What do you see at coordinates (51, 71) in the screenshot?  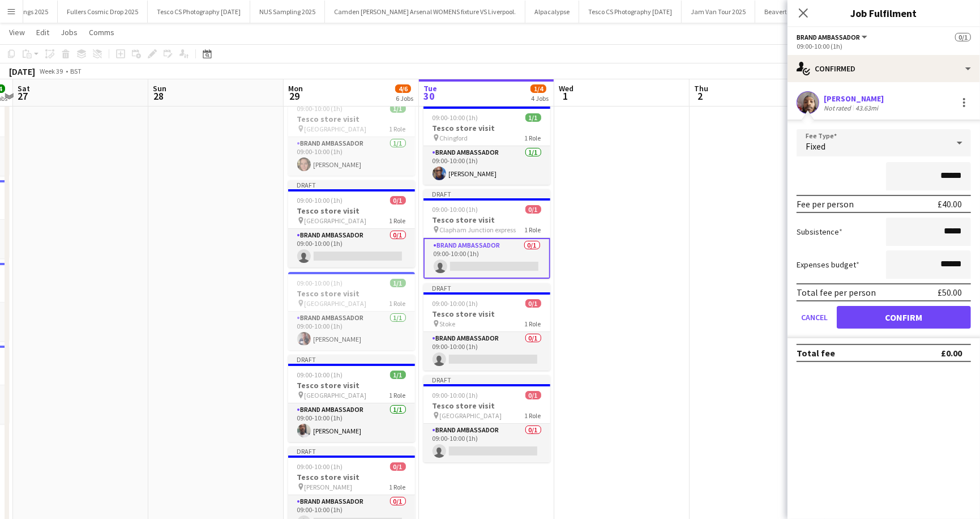 I see `span: Week 39` at bounding box center [51, 71].